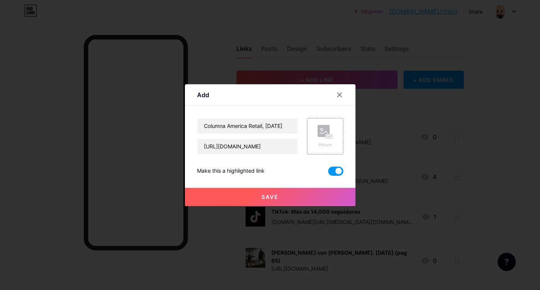 This screenshot has width=540, height=290. Describe the element at coordinates (231, 171) in the screenshot. I see `div: Make this a highlighted link` at that location.